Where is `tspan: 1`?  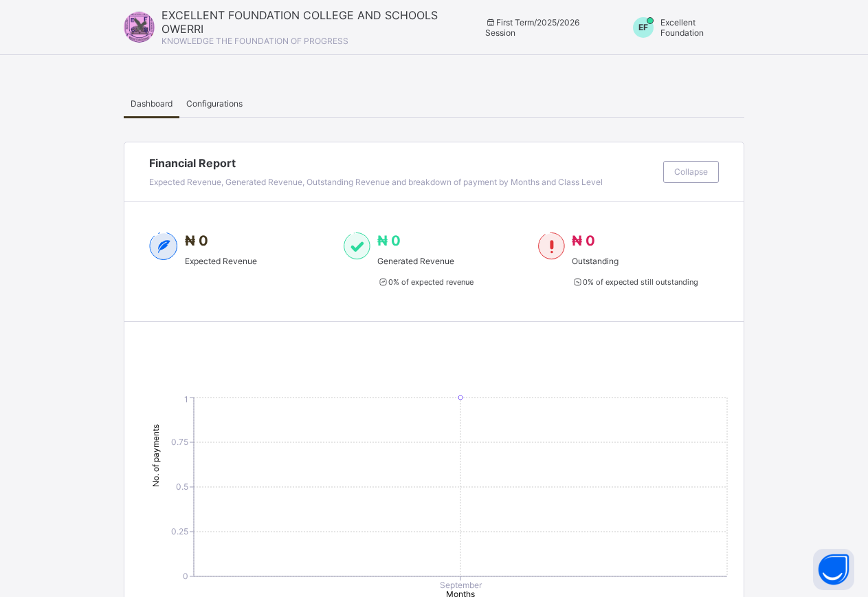
tspan: 1 is located at coordinates (186, 399).